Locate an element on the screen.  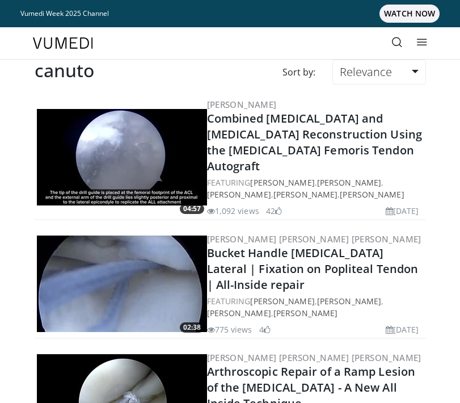
div: FEATURING , , , , is located at coordinates (315, 188).